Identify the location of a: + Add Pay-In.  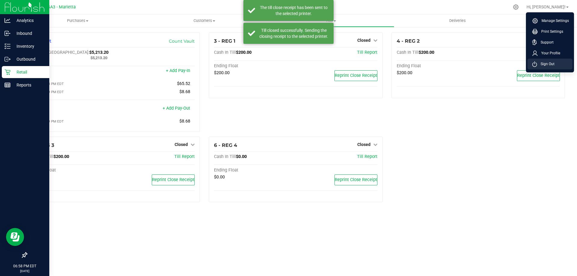
(178, 71).